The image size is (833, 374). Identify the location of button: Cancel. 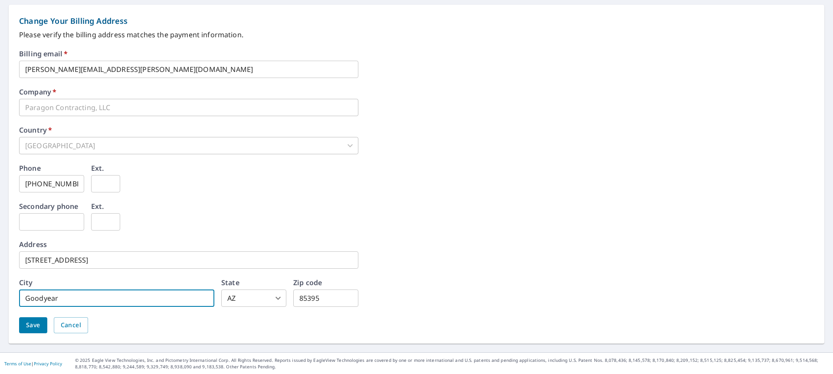
(71, 325).